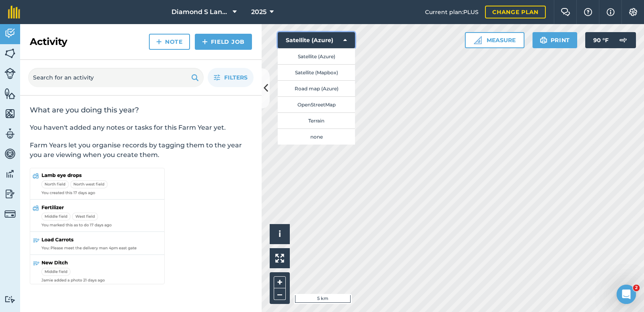  Describe the element at coordinates (316, 137) in the screenshot. I see `button: none` at that location.